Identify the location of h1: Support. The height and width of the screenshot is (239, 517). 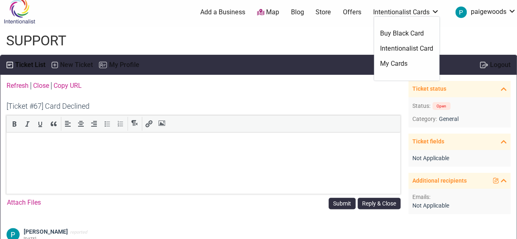
(36, 41).